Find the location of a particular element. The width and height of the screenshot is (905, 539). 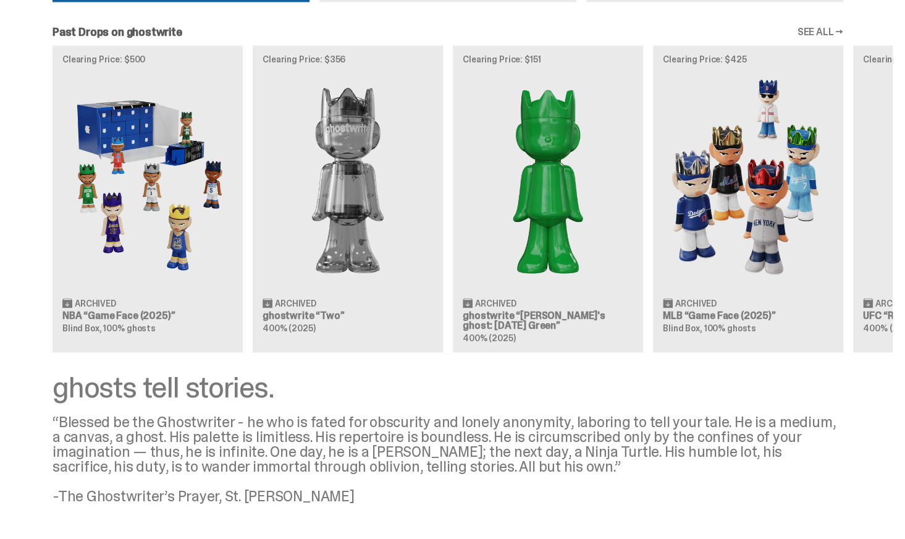

p: Clearing Price: $425 is located at coordinates (748, 59).